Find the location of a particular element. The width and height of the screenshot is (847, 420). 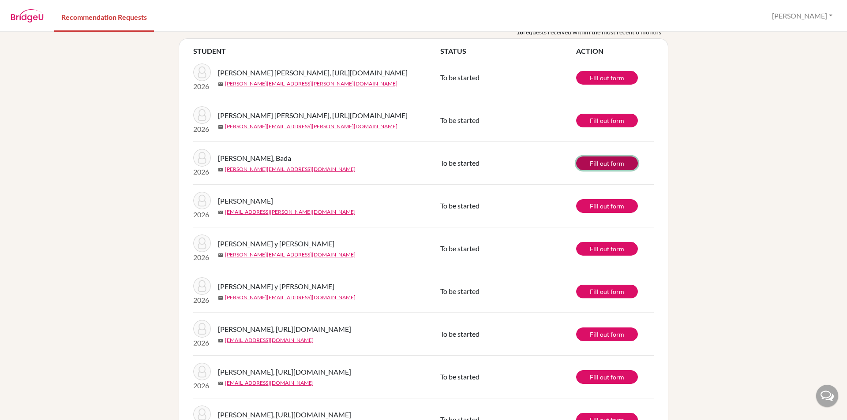

img: Lin, Krisha is located at coordinates (202, 201).